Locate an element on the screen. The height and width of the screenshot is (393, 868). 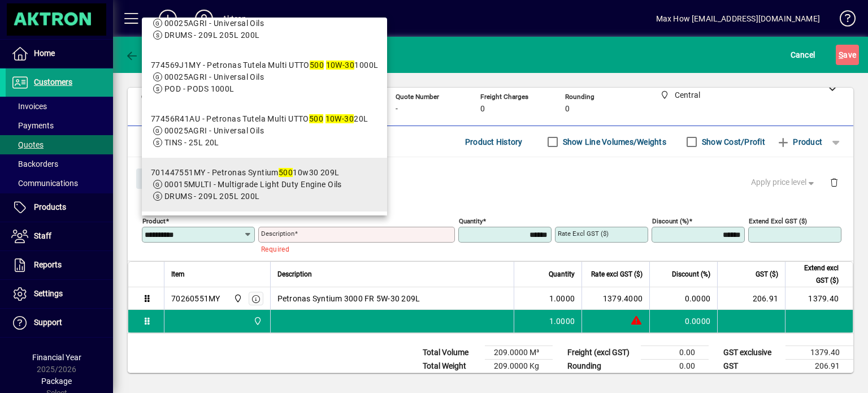
td: Total Volume is located at coordinates (451, 353).